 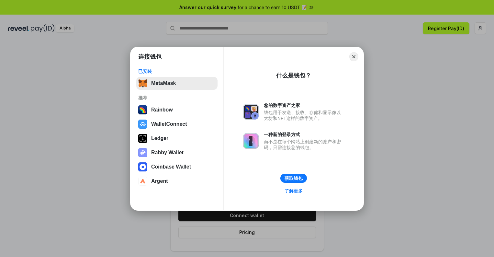 What do you see at coordinates (177, 98) in the screenshot?
I see `div: 推荐` at bounding box center [177, 98].